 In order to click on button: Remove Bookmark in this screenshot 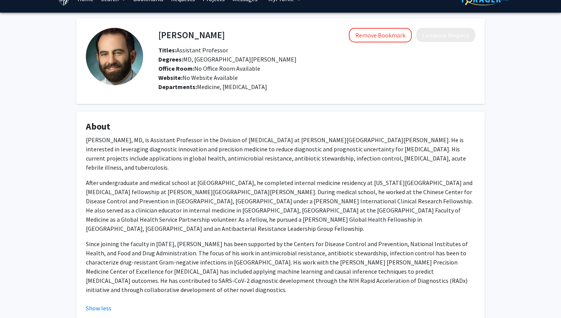, I will do `click(380, 35)`.